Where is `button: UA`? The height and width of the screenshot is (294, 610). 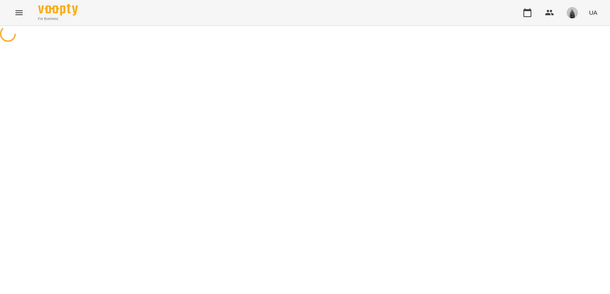 button: UA is located at coordinates (593, 12).